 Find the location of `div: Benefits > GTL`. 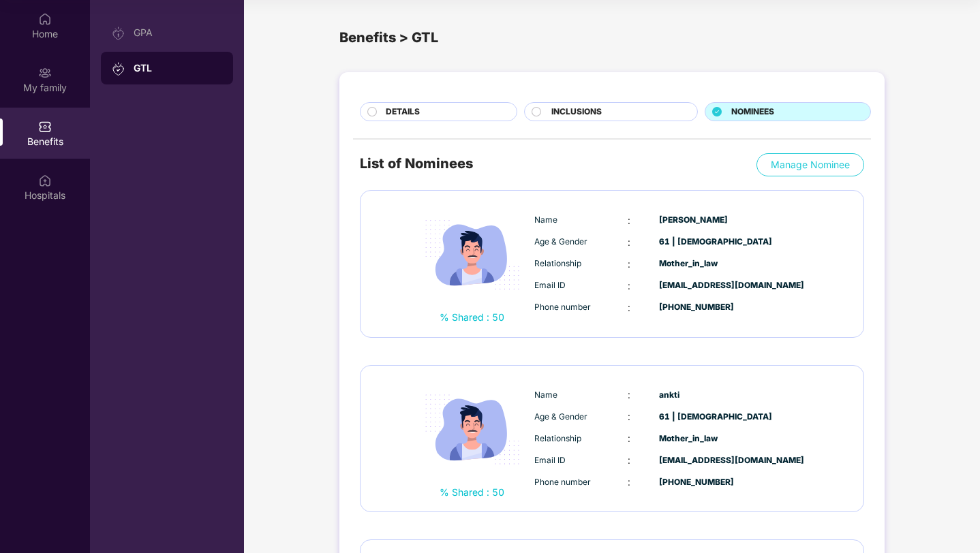

div: Benefits > GTL is located at coordinates (612, 38).